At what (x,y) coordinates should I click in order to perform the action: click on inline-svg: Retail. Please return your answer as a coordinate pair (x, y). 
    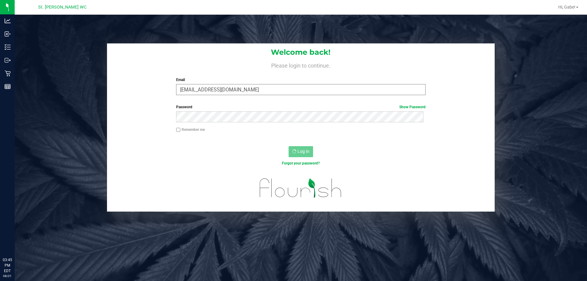
    Looking at the image, I should click on (8, 73).